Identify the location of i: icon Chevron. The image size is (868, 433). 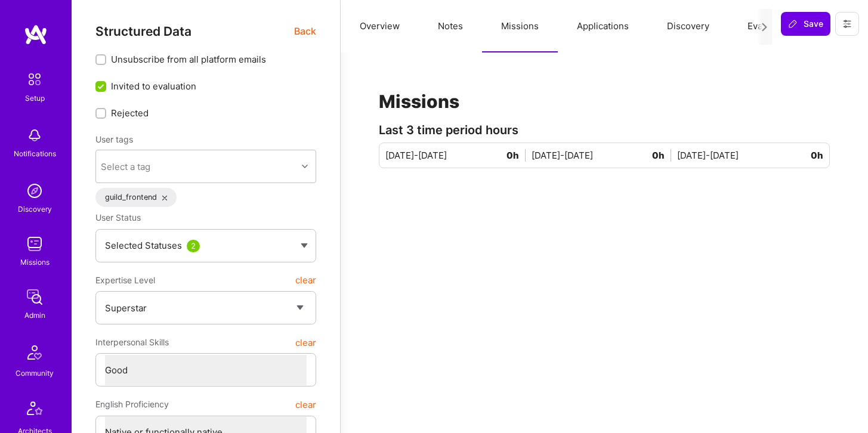
(305, 167).